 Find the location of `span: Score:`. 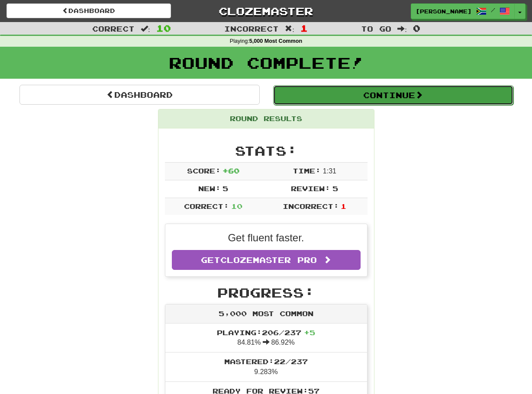

span: Score: is located at coordinates (204, 170).